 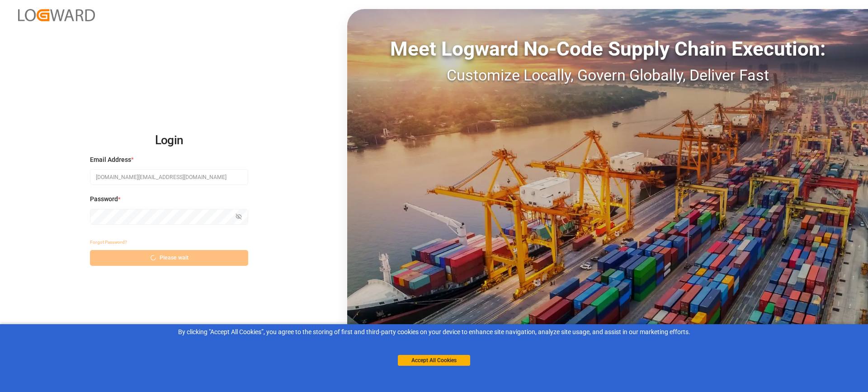 I want to click on img: Logward_new_orange.png, so click(x=56, y=15).